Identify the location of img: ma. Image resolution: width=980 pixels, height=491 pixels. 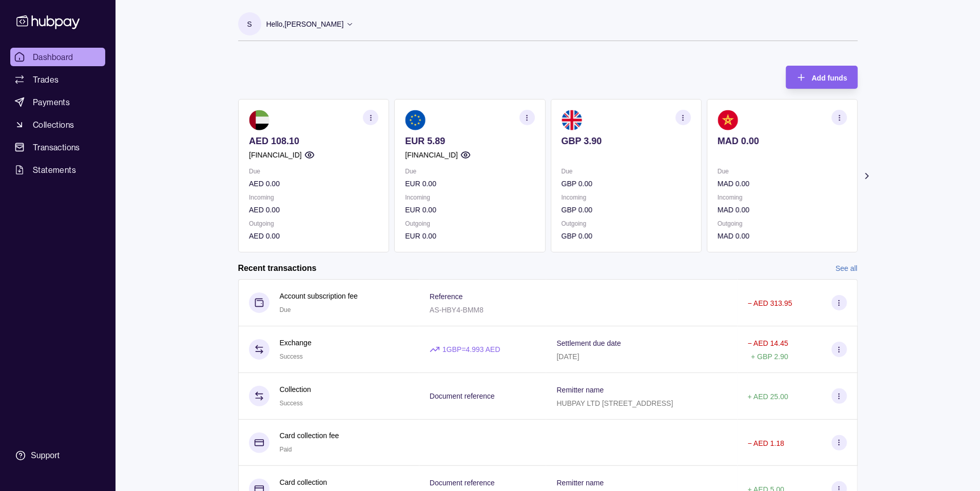
(727, 120).